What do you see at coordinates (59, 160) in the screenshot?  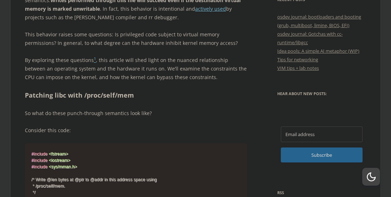 I see `span: <iostream>` at bounding box center [59, 160].